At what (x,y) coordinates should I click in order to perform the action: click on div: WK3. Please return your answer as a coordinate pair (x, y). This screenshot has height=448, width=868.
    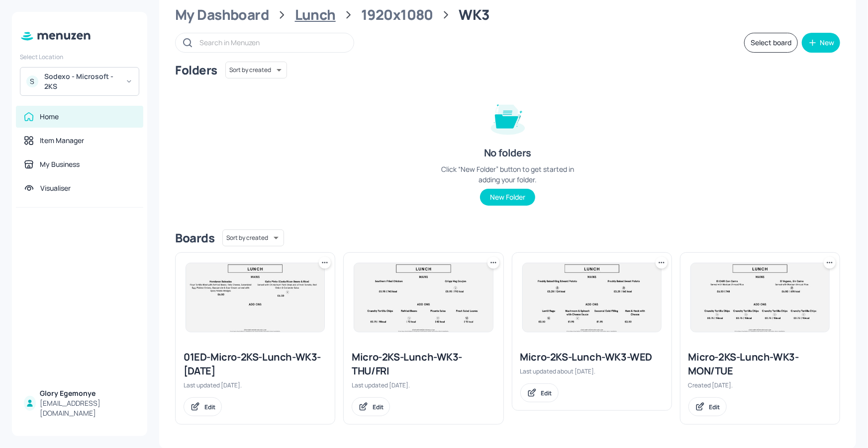
    Looking at the image, I should click on (474, 15).